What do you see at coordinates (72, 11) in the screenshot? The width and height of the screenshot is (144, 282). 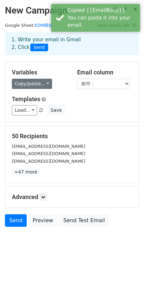 I see `h2: New Campaign` at bounding box center [72, 11].